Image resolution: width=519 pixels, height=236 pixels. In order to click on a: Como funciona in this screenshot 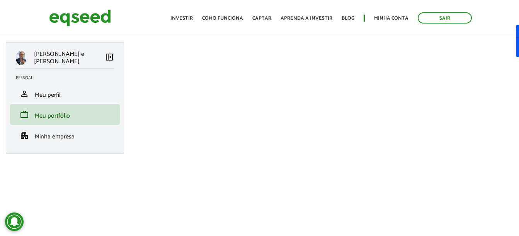, I will do `click(222, 18)`.